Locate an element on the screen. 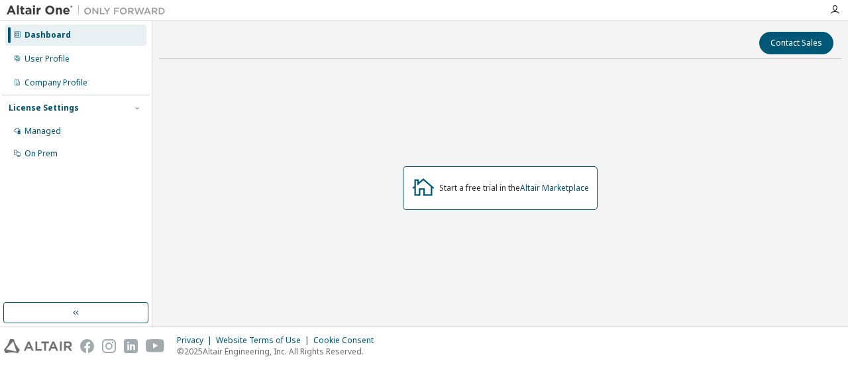 This screenshot has height=365, width=848. img: altair_logo.svg is located at coordinates (38, 346).